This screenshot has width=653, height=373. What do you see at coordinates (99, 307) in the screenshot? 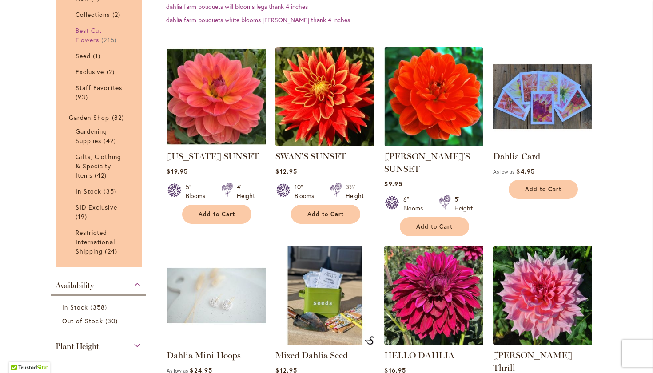
I see `a: In Stock 358` at bounding box center [99, 307].